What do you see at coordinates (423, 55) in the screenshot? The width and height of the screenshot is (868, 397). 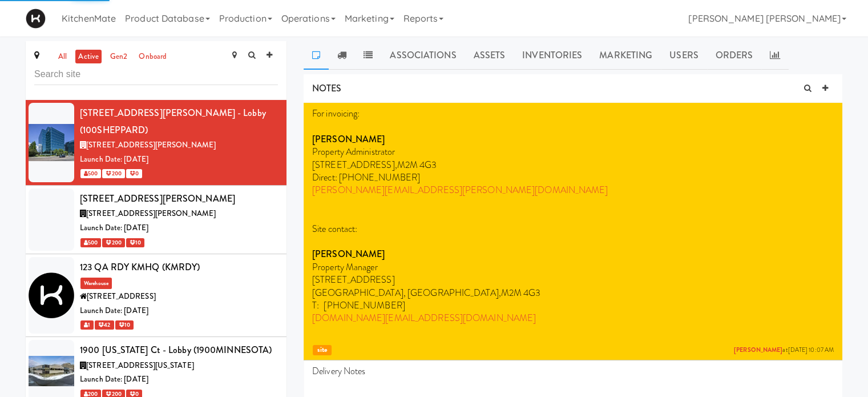 I see `a: Associations` at bounding box center [423, 55].